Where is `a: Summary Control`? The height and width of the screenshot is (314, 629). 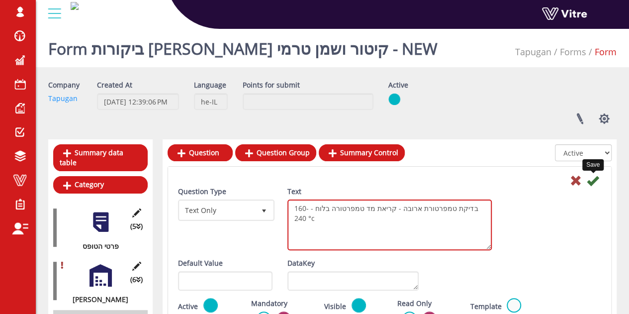
a: Summary Control is located at coordinates (361, 153).